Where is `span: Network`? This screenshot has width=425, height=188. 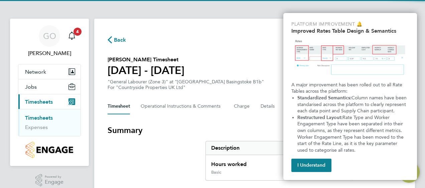 span: Network is located at coordinates (35, 72).